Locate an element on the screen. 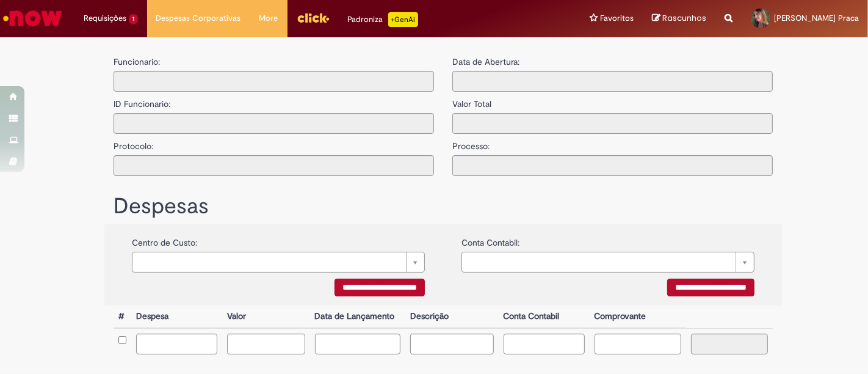 Image resolution: width=868 pixels, height=374 pixels. p: +GenAi is located at coordinates (403, 19).